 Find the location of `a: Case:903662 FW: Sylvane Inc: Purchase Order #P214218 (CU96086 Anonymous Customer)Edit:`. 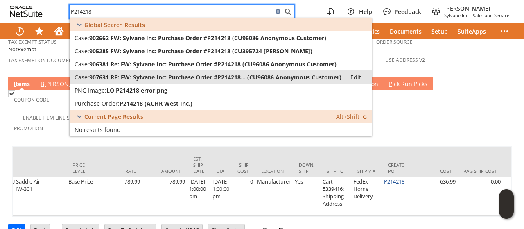

a: Case:903662 FW: Sylvane Inc: Purchase Order #P214218 (CU96086 Anonymous Customer)Edit: is located at coordinates (221, 38).